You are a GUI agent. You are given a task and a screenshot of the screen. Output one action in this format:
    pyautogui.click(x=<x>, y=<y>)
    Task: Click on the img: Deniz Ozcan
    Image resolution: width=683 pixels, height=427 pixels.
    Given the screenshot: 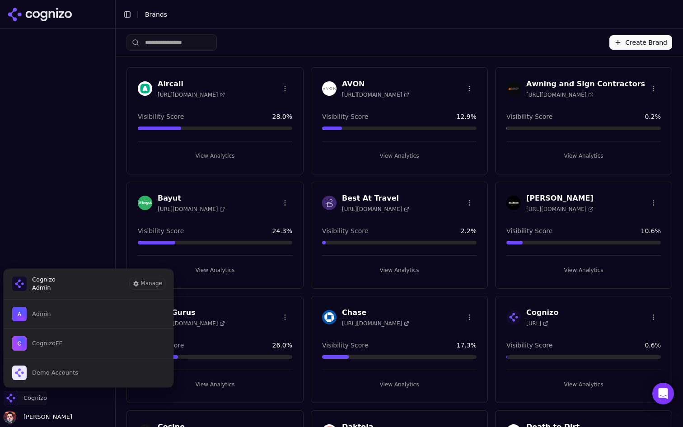 What is the action you would take?
    pyautogui.click(x=10, y=417)
    